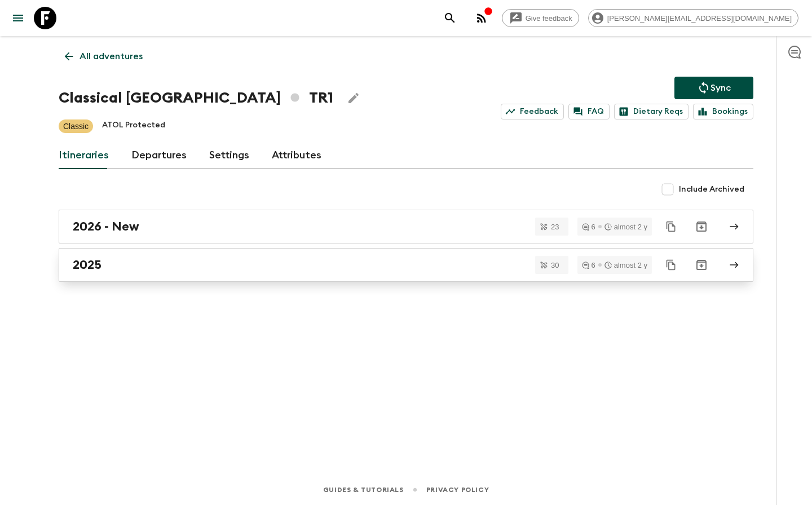  What do you see at coordinates (457, 489) in the screenshot?
I see `a: Privacy Policy` at bounding box center [457, 489].